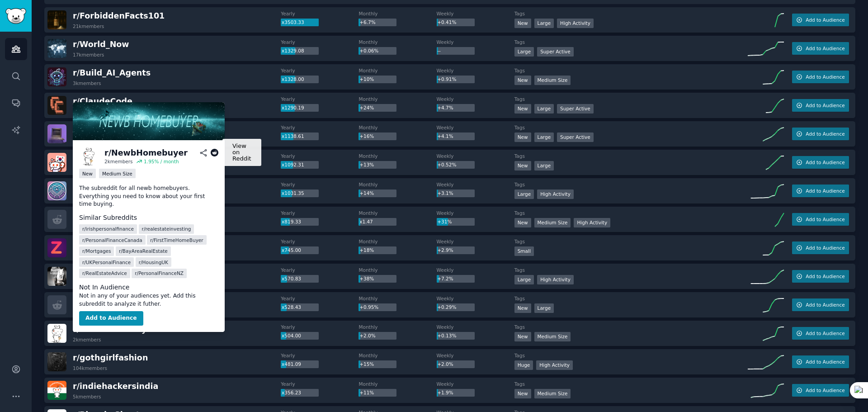 The image size is (868, 412). Describe the element at coordinates (118, 16) in the screenshot. I see `span: r/ ForbiddenFacts101` at that location.